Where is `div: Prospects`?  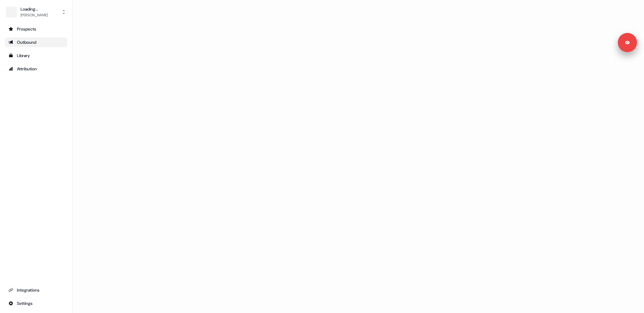
div: Prospects is located at coordinates (36, 29).